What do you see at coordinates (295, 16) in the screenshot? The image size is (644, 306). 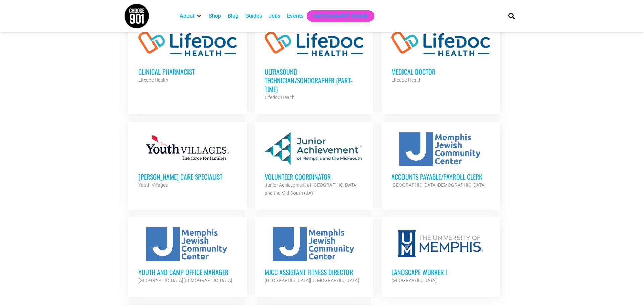 I see `a: Events` at bounding box center [295, 16].